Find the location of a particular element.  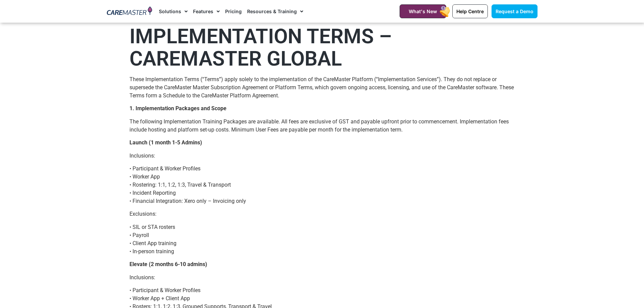

a: Request a Demo is located at coordinates (514, 11).